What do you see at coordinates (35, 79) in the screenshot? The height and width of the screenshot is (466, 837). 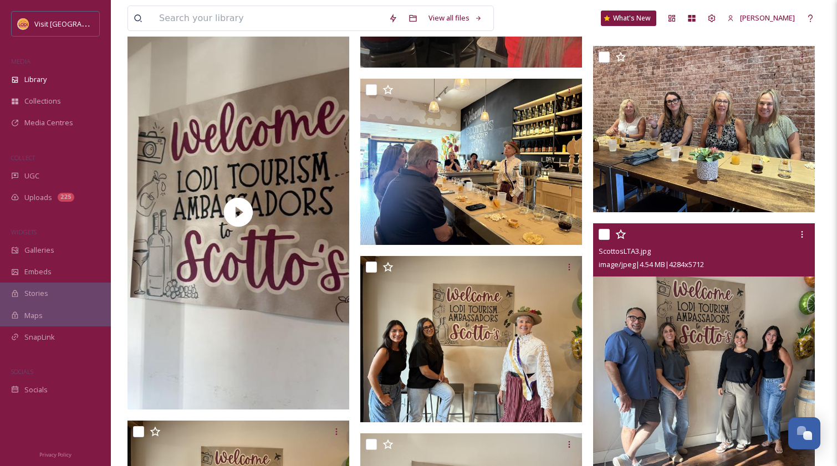 I see `span: Library` at bounding box center [35, 79].